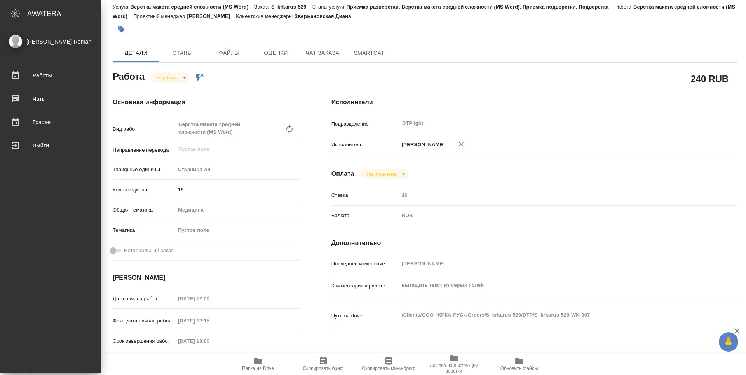  Describe the element at coordinates (144, 298) in the screenshot. I see `p: Дата начала работ` at that location.